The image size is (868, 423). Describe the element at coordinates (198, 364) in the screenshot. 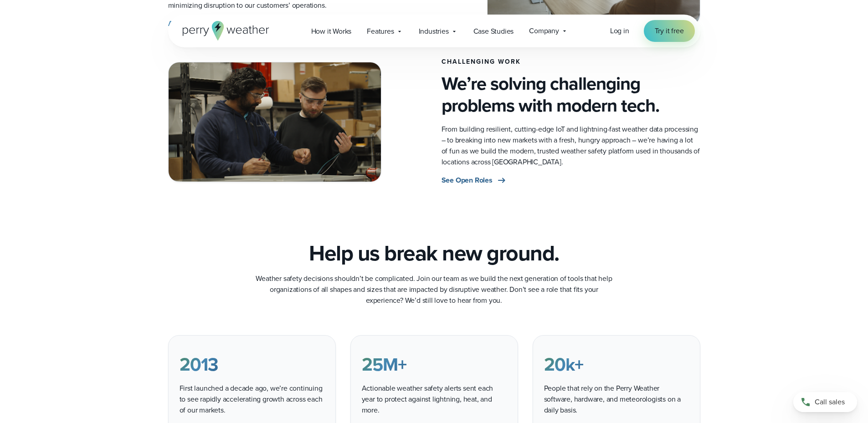

I see `strong: 2013` at that location.